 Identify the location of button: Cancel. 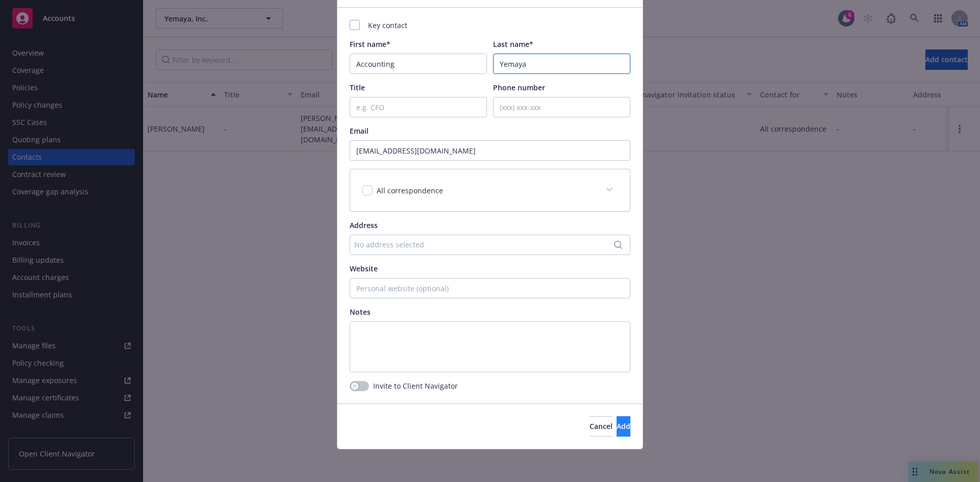
(601, 427).